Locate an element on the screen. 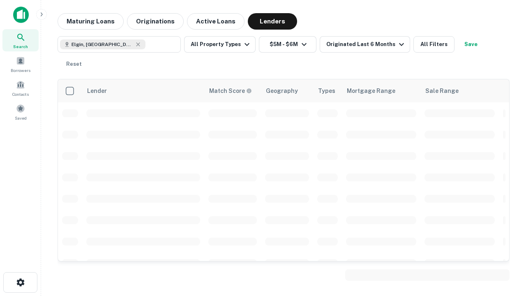 This screenshot has height=296, width=526. span: Search is located at coordinates (21, 46).